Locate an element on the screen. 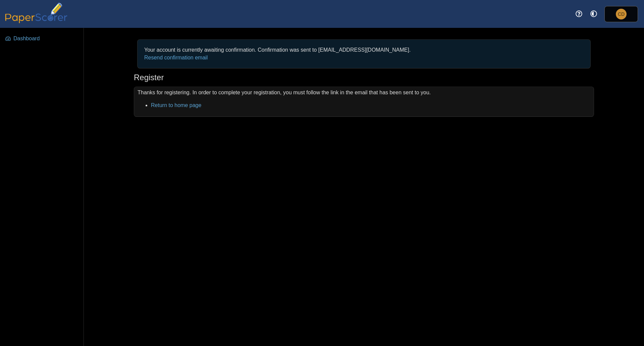 This screenshot has height=346, width=644. div: Thanks for registering. In order to complete your registration, you must follow the link in the e... is located at coordinates (364, 101).